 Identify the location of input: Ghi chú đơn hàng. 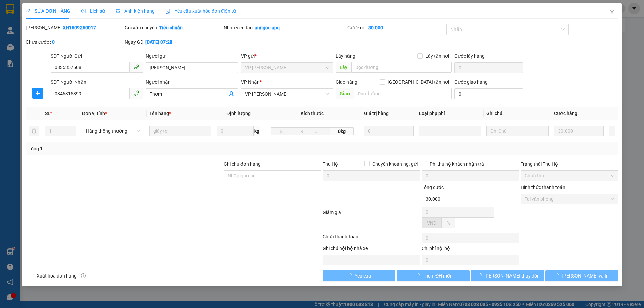
(272, 176).